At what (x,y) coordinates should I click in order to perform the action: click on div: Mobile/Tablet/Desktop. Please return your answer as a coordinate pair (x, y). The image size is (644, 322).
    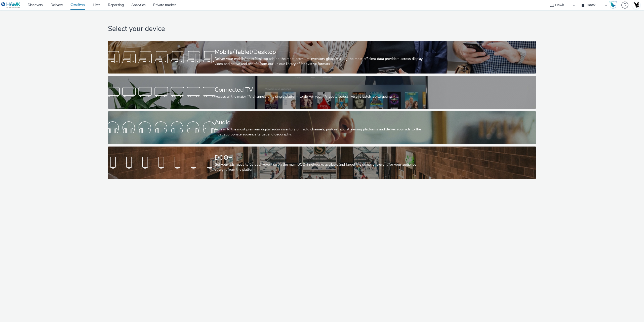
    Looking at the image, I should click on (321, 52).